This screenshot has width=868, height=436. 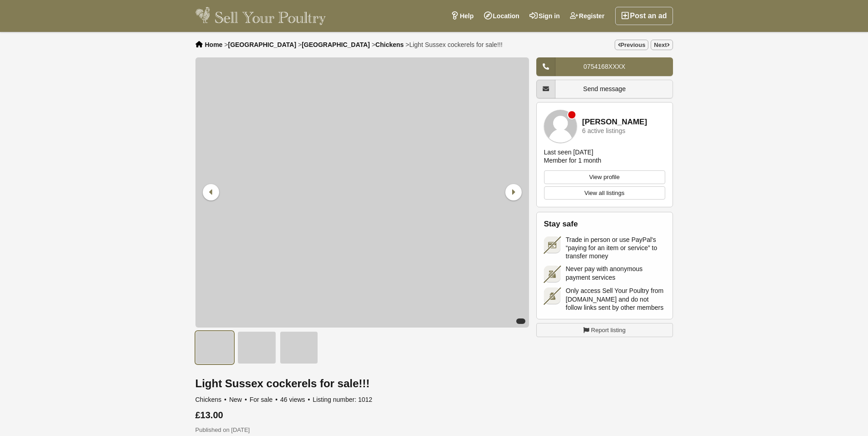 What do you see at coordinates (215, 347) in the screenshot?
I see `img: Light Sussex cockerels for sale!!! - 1` at bounding box center [215, 347].